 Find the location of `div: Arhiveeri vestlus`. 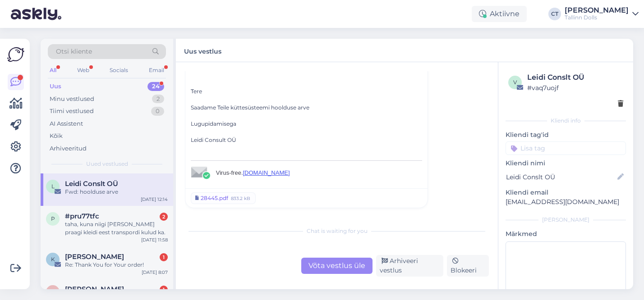

div: Arhiveeri vestlus is located at coordinates (409, 266).